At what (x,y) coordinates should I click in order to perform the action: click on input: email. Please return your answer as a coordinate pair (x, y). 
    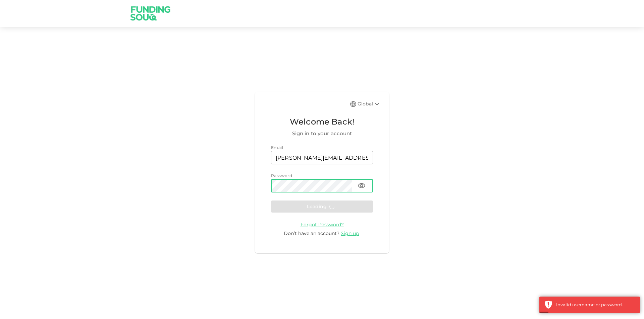
    Looking at the image, I should click on (322, 158).